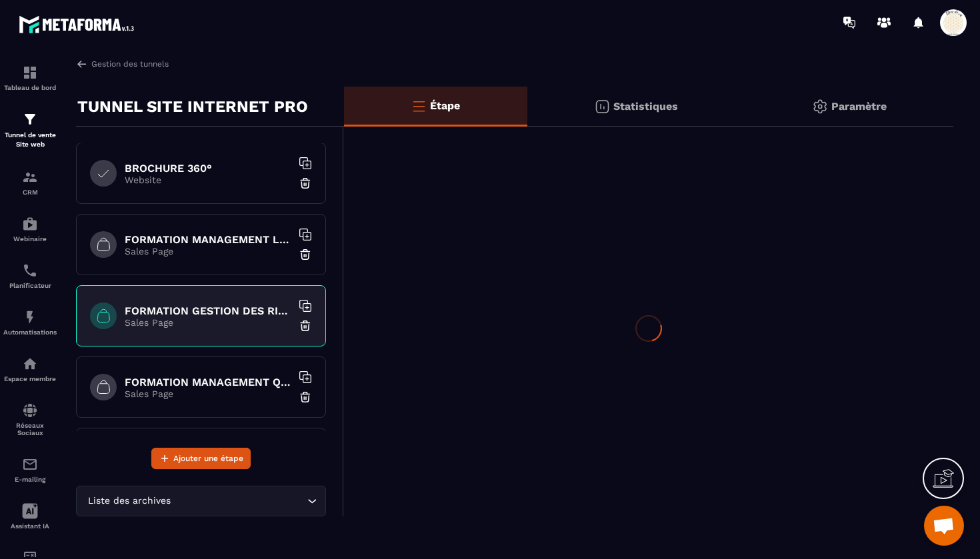 The image size is (980, 559). Describe the element at coordinates (30, 192) in the screenshot. I see `p: CRM` at that location.